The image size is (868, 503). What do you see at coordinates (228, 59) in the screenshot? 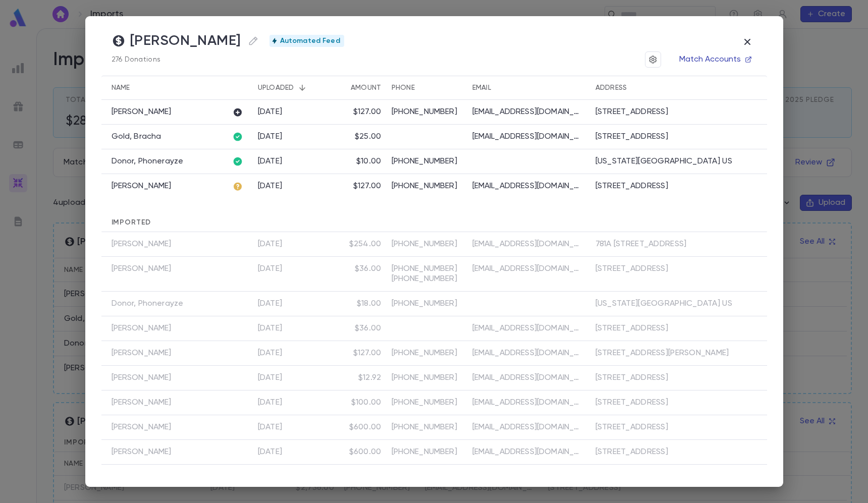
I see `p: 276 Donations` at bounding box center [228, 59].